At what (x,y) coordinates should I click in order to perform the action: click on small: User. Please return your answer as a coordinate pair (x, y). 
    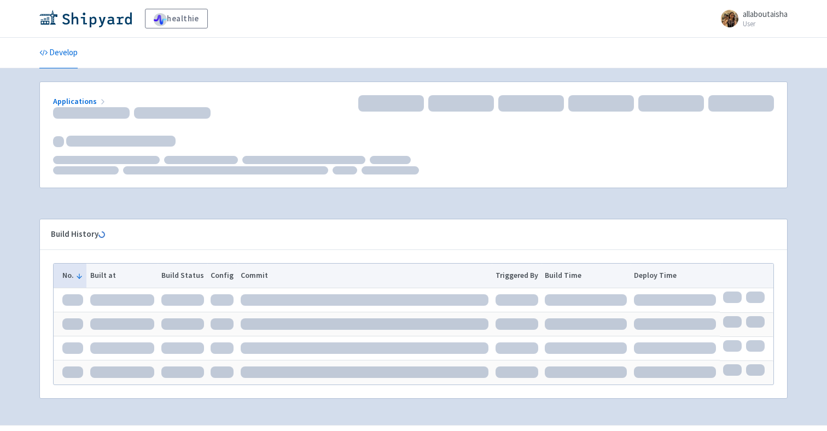
    Looking at the image, I should click on (765, 24).